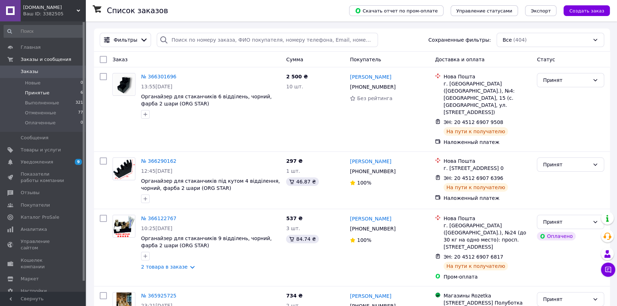 The width and height of the screenshot is (617, 306). Describe the element at coordinates (159, 77) in the screenshot. I see `a: № 366301696` at that location.